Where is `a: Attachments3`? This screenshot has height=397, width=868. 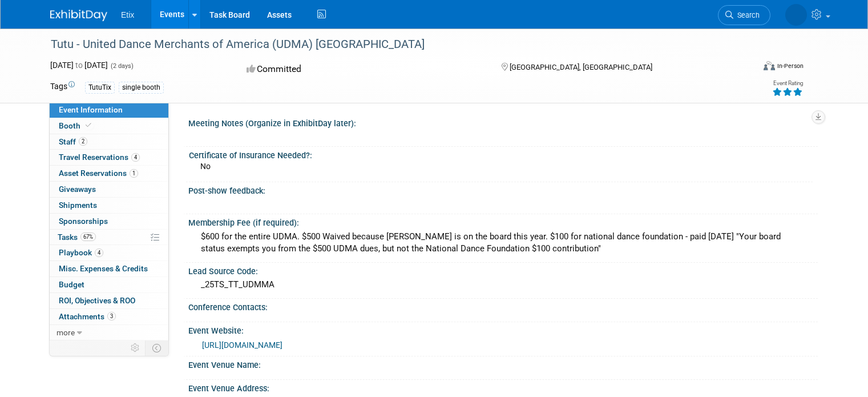 a: Attachments3 is located at coordinates (109, 316).